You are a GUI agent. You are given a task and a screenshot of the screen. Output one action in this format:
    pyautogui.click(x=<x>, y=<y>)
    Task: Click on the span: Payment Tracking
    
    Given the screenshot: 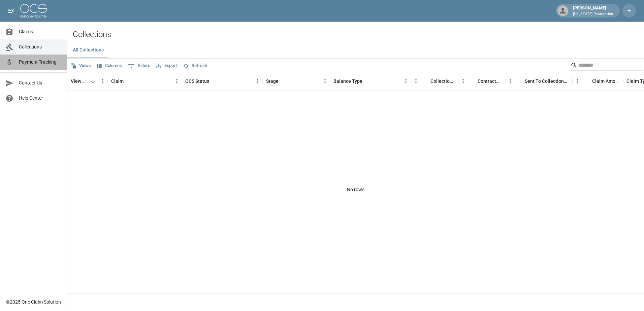 What is the action you would take?
    pyautogui.click(x=40, y=62)
    